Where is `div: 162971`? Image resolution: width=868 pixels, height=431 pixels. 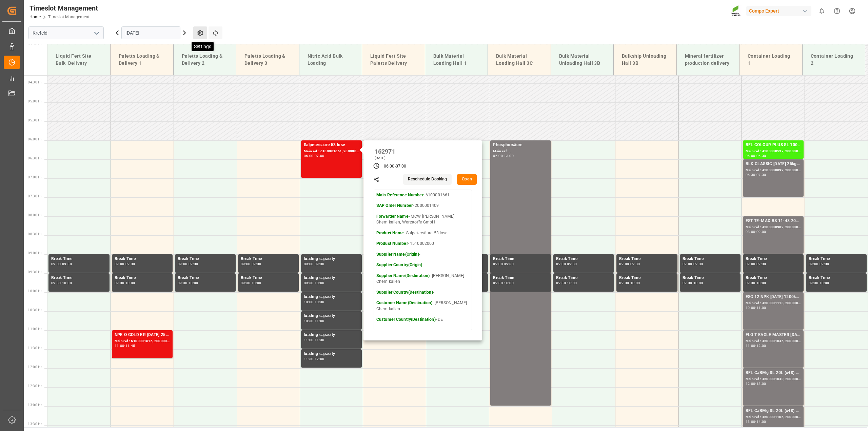
div: 162971 is located at coordinates (385, 151).